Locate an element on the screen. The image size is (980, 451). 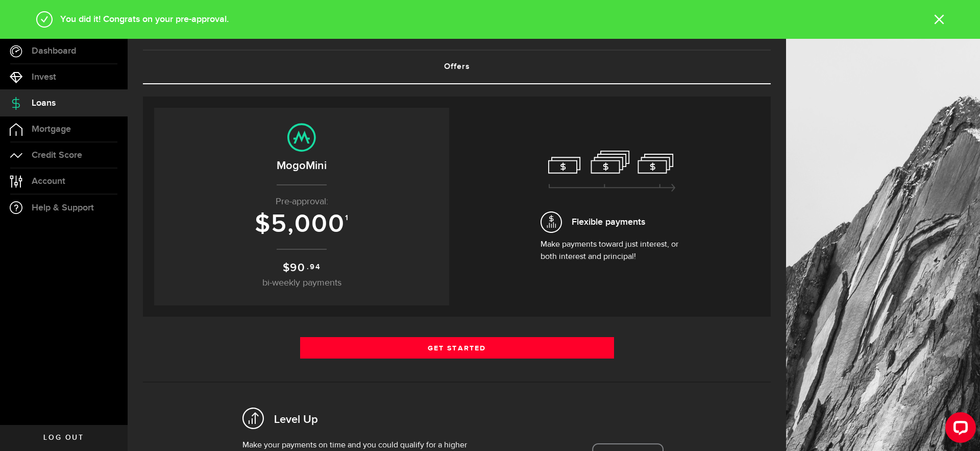
span: 90 is located at coordinates (297, 268).